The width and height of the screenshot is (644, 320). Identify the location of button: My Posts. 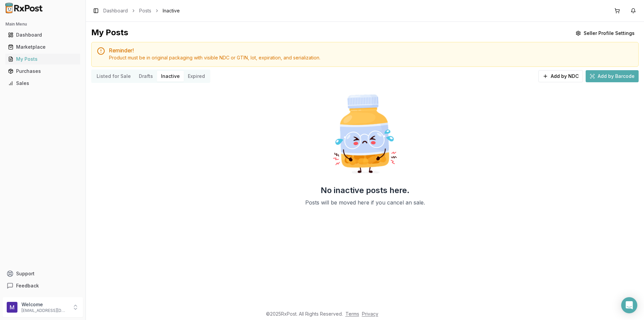
(43, 59).